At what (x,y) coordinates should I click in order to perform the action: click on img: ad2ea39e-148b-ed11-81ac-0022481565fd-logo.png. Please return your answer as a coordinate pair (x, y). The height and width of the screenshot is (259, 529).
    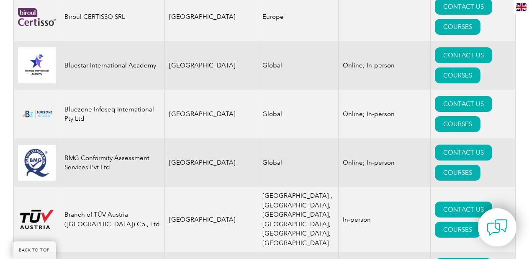
    Looking at the image, I should click on (37, 219).